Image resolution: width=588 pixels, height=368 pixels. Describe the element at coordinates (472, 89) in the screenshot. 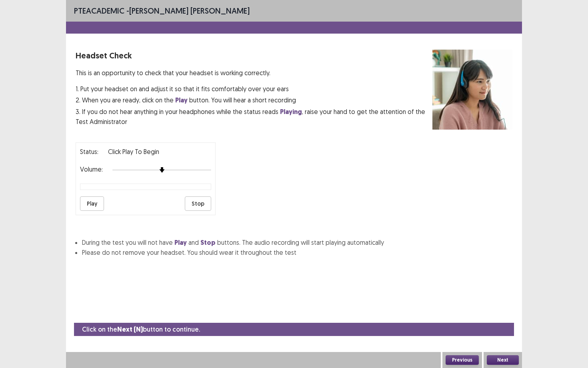

I see `img: headset test` at that location.